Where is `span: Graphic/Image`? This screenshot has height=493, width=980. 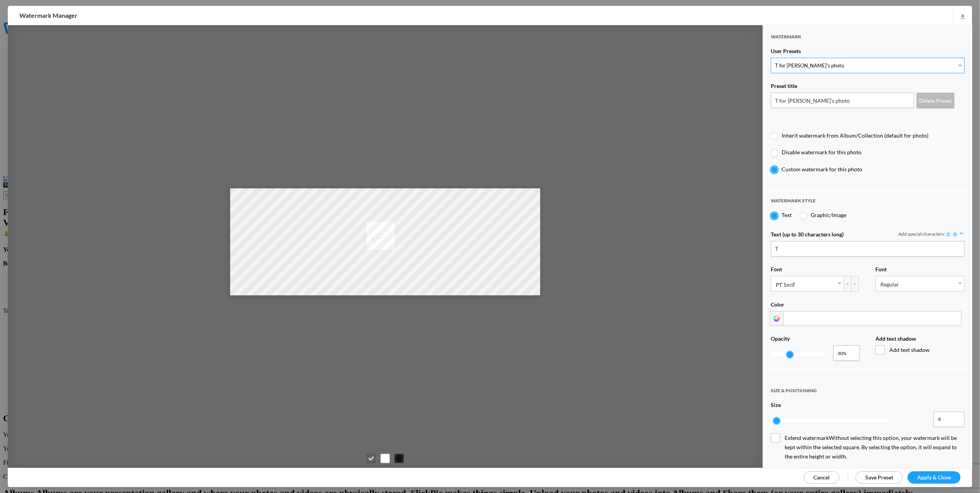
span: Graphic/Image is located at coordinates (828, 215).